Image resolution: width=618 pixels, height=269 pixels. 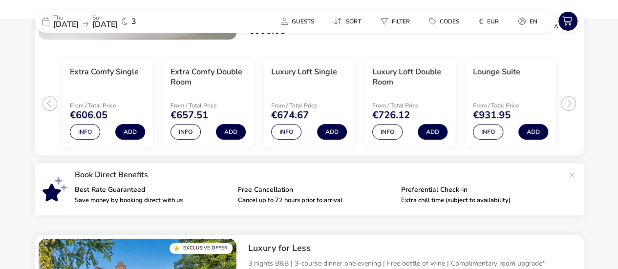 I want to click on span: €726.12, so click(x=391, y=115).